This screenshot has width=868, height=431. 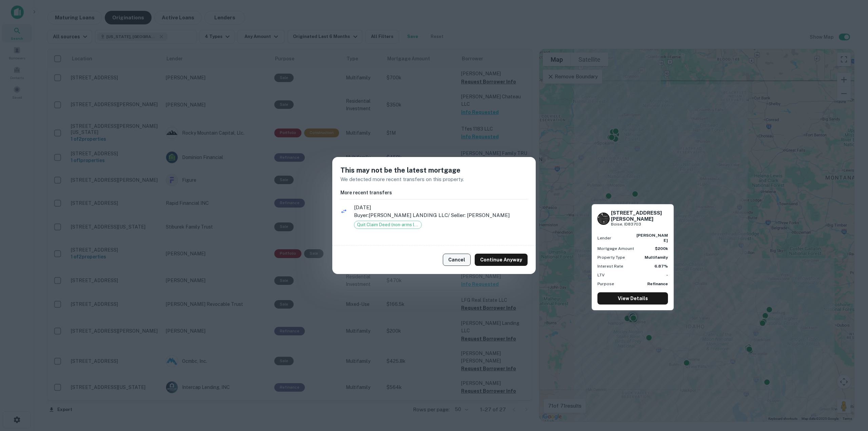 I want to click on strong: 6.87%, so click(x=661, y=266).